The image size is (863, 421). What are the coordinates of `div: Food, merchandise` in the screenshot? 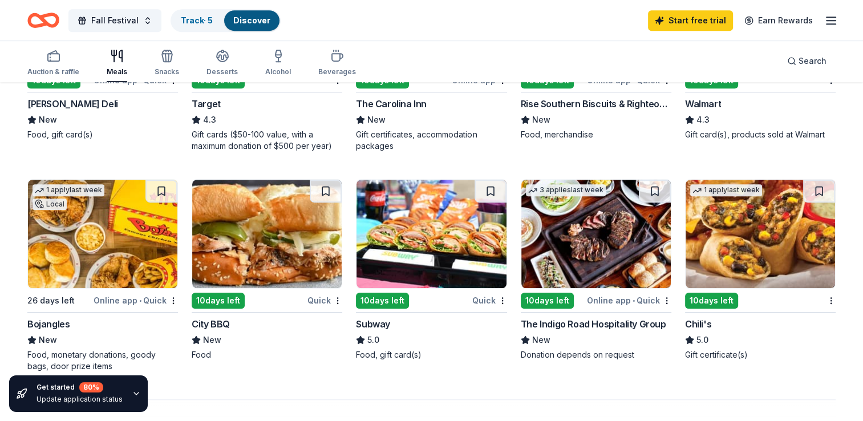 It's located at (596, 135).